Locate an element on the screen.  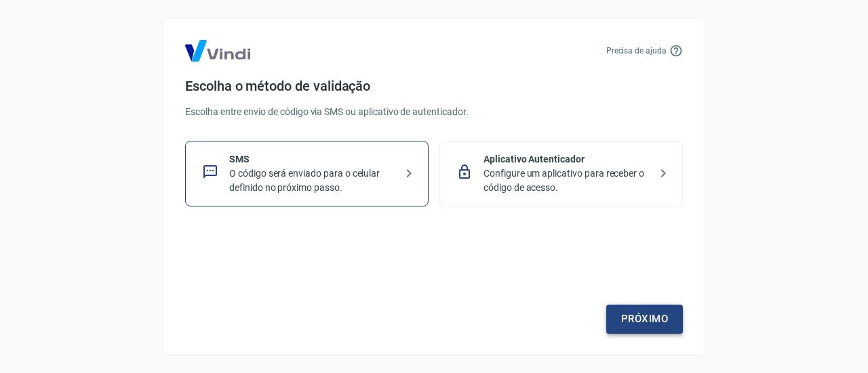
a: Próximo is located at coordinates (644, 319).